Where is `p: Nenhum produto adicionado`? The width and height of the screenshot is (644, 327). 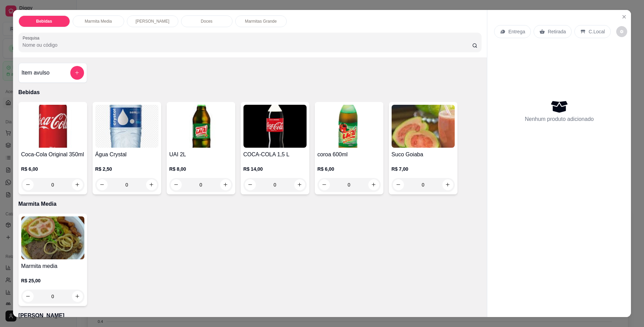
p: Nenhum produto adicionado is located at coordinates (559, 119).